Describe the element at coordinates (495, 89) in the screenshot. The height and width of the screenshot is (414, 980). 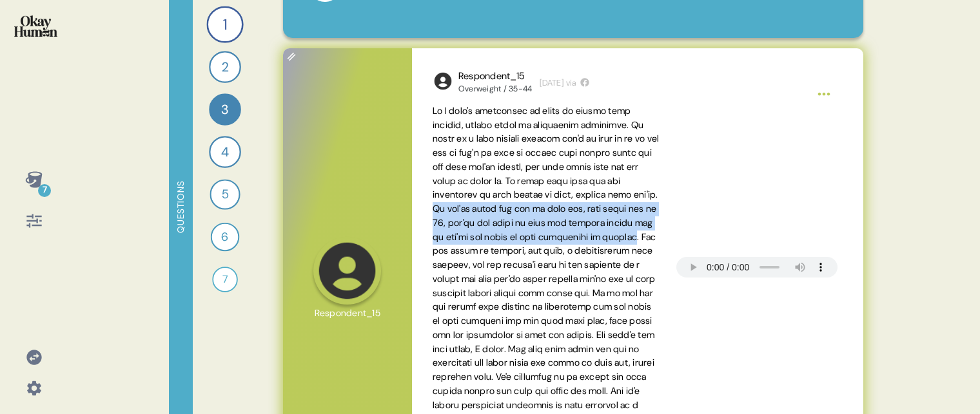
I see `div: Overweight / 35-44` at that location.